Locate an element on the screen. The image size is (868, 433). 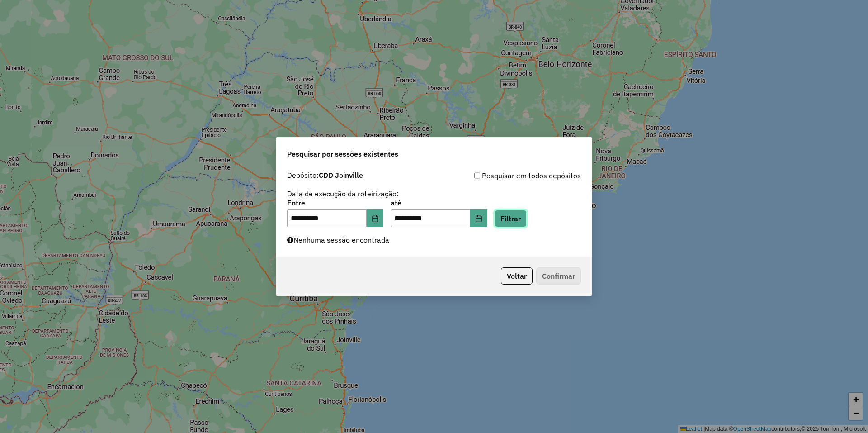
label: Depósito: is located at coordinates (325, 175).